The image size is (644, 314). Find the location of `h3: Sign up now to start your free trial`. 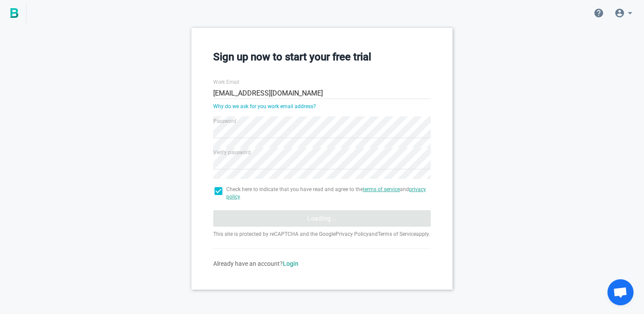

h3: Sign up now to start your free trial is located at coordinates (322, 57).